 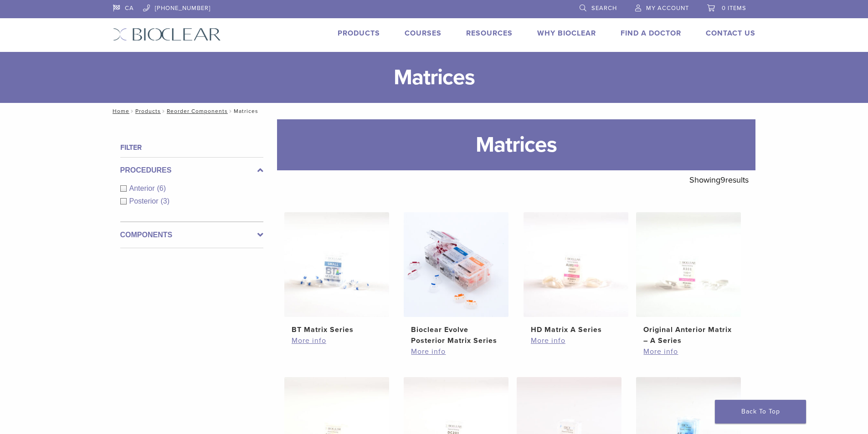 What do you see at coordinates (456, 335) in the screenshot?
I see `h2: Bioclear Evolve Posterior Matrix Series` at bounding box center [456, 335].